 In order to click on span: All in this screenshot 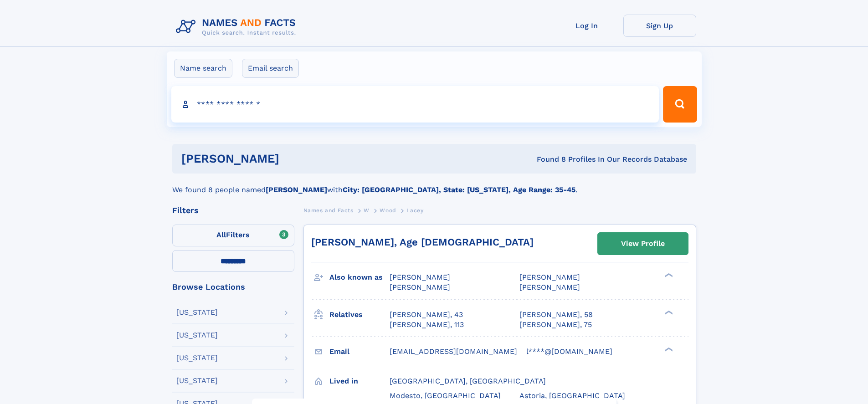, I will do `click(221, 235)`.